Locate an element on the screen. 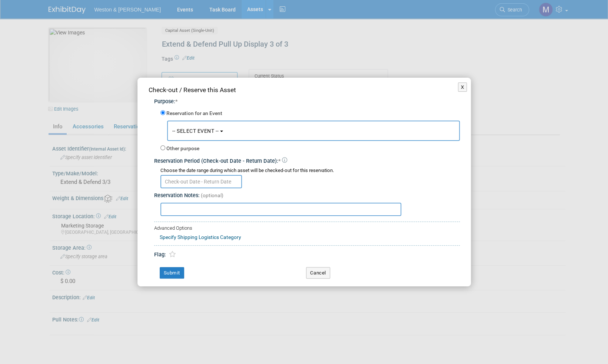 The image size is (608, 364). button: Cancel is located at coordinates (318, 273).